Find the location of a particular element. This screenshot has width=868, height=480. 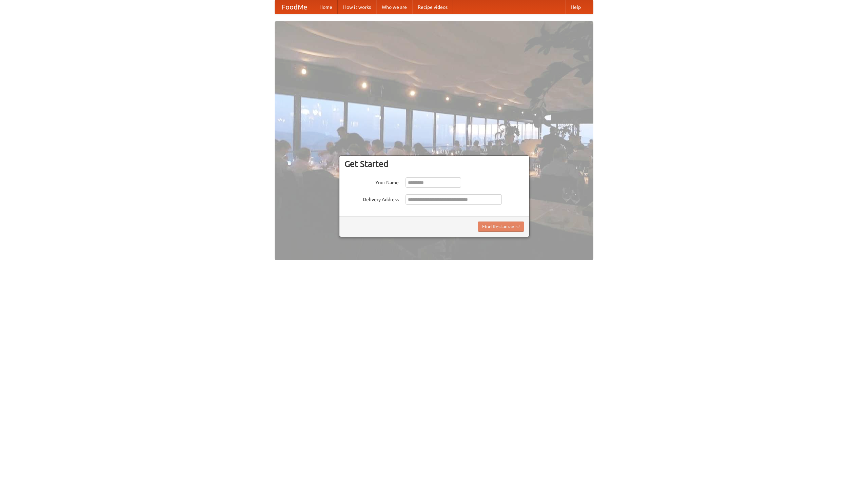

a: FoodMe is located at coordinates (295, 7).